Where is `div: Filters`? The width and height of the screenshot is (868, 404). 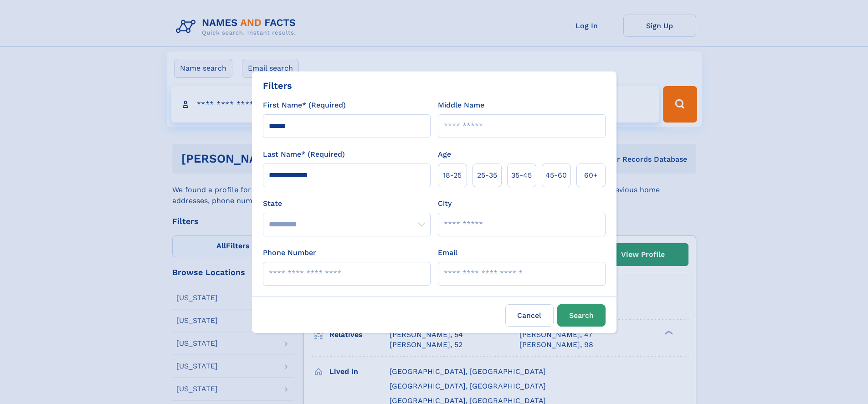 div: Filters is located at coordinates (277, 85).